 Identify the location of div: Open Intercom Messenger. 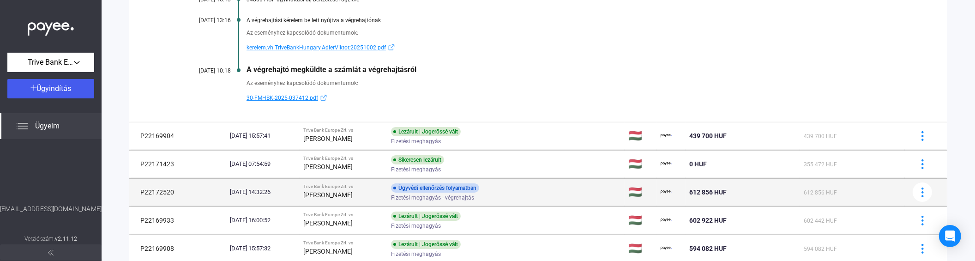
(950, 236).